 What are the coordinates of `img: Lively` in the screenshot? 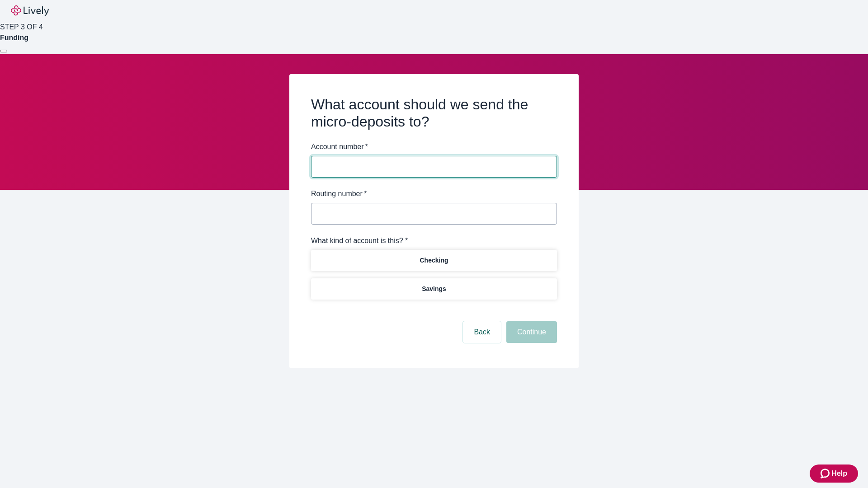 It's located at (29, 11).